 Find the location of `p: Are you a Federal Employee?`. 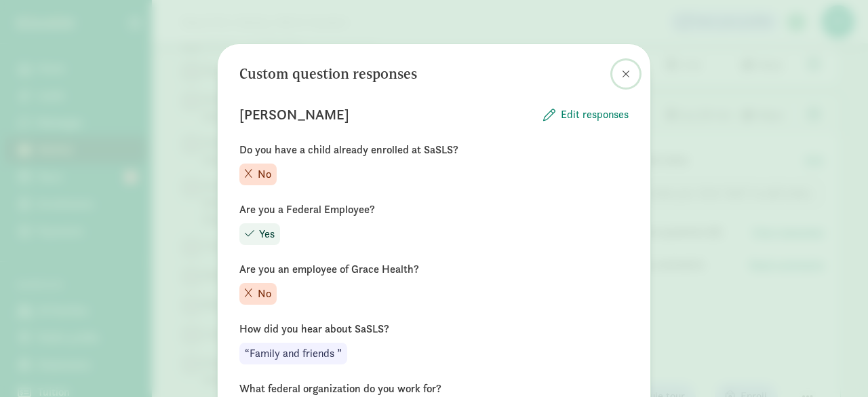

p: Are you a Federal Employee? is located at coordinates (434, 210).